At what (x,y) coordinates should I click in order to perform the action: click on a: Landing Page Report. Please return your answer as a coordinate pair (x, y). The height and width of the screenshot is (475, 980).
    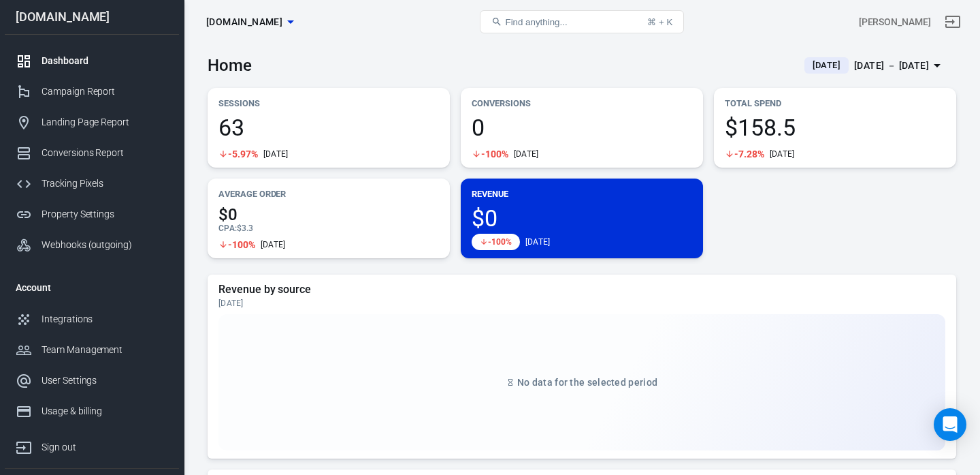
    Looking at the image, I should click on (92, 122).